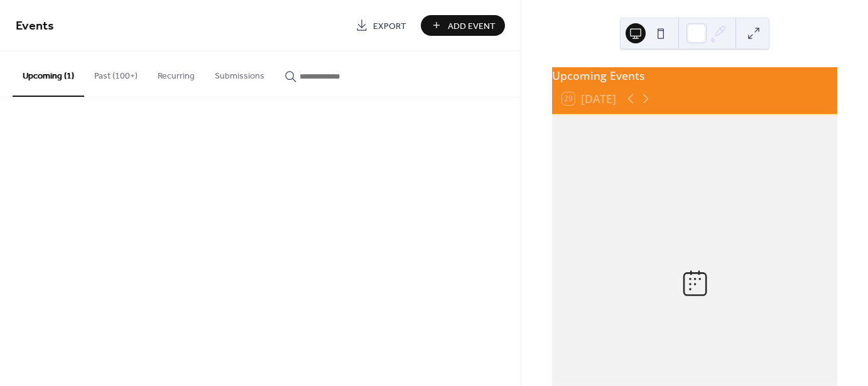  What do you see at coordinates (472, 25) in the screenshot?
I see `span: Add Event` at bounding box center [472, 25].